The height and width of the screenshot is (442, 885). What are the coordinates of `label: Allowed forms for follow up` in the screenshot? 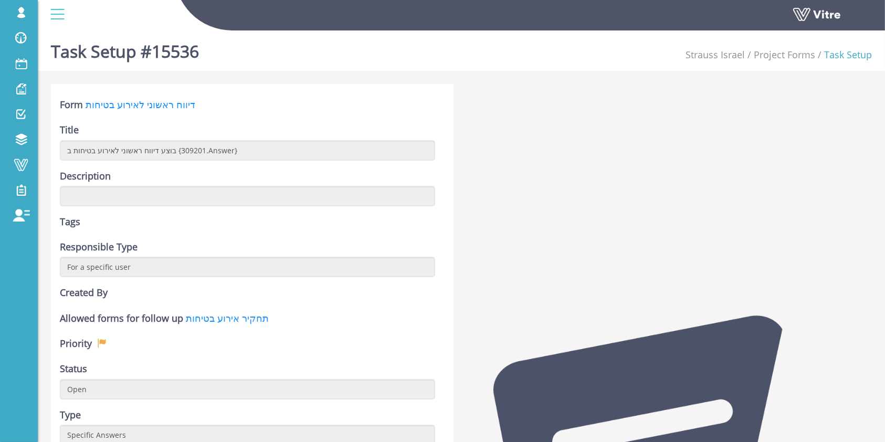 It's located at (121, 318).